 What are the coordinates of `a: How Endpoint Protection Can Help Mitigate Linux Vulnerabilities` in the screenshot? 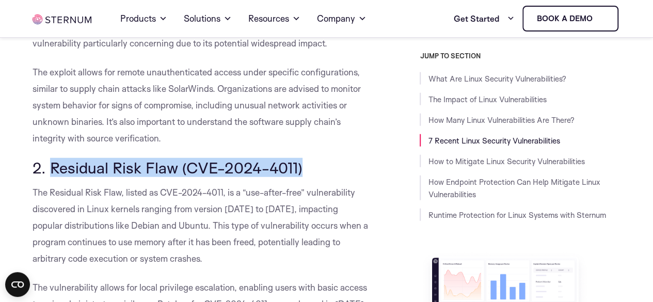 It's located at (513, 188).